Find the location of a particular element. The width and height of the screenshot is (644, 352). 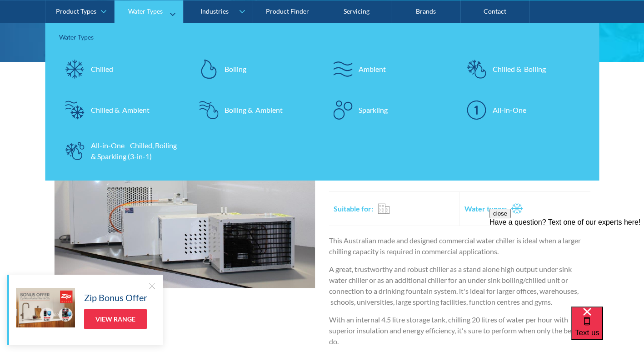

div: Boiling & Ambient is located at coordinates (254, 109).